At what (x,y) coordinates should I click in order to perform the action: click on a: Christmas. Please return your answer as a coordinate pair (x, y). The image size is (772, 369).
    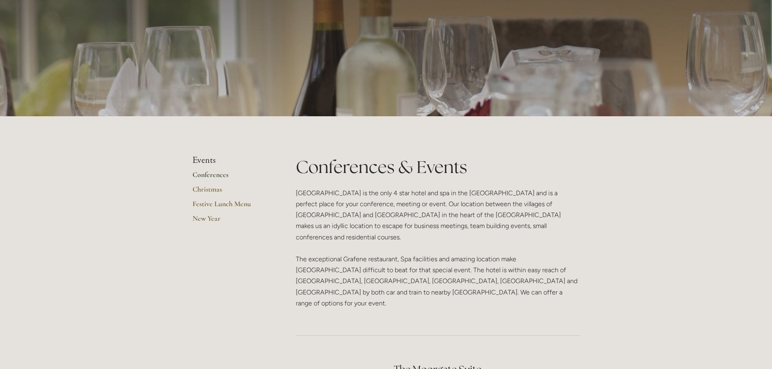
    Looking at the image, I should click on (231, 192).